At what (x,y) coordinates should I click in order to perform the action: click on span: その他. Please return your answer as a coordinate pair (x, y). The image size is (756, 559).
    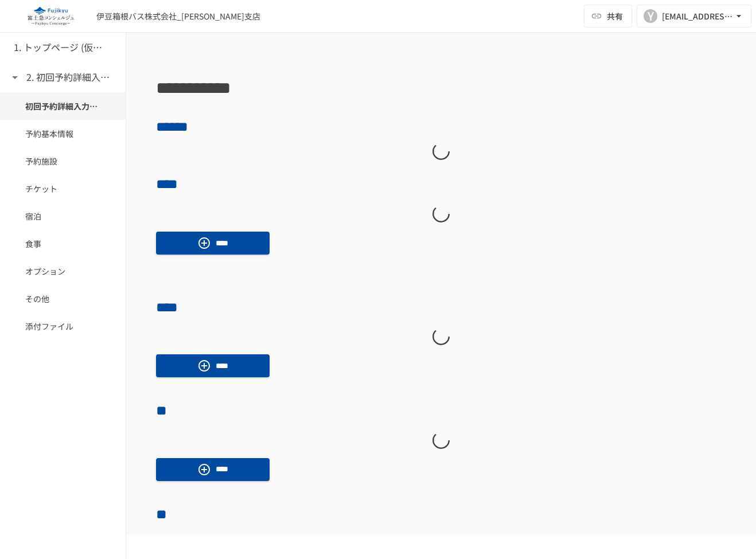
    Looking at the image, I should click on (62, 299).